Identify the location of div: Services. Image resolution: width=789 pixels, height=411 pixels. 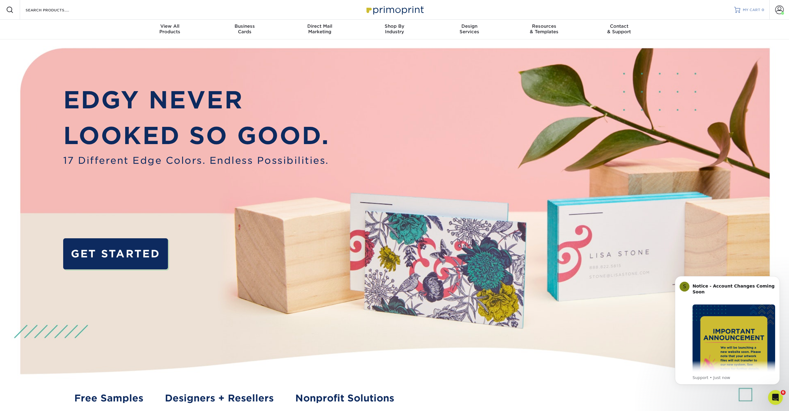
(469, 29).